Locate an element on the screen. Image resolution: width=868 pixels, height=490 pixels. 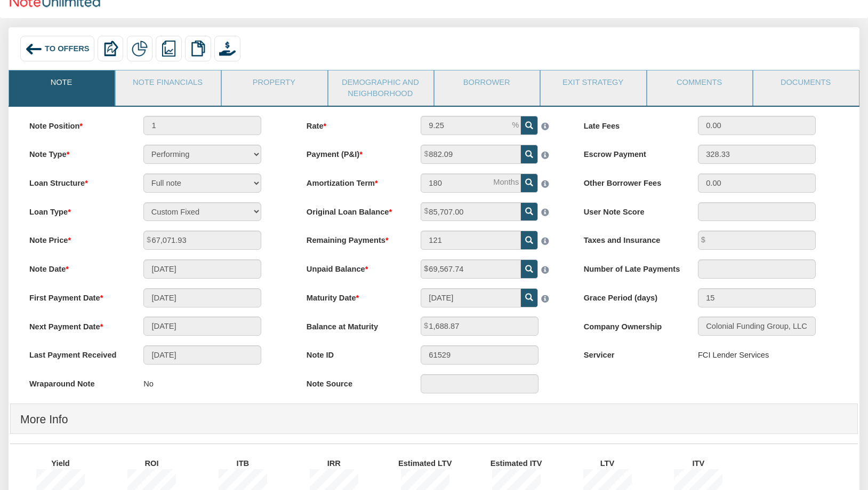
div: FCI Lender Services is located at coordinates (733, 355).